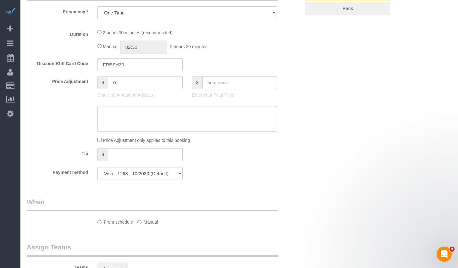 This screenshot has height=268, width=458. What do you see at coordinates (140, 95) in the screenshot?
I see `p: Enter the Amount to Adjust, or` at bounding box center [140, 95].